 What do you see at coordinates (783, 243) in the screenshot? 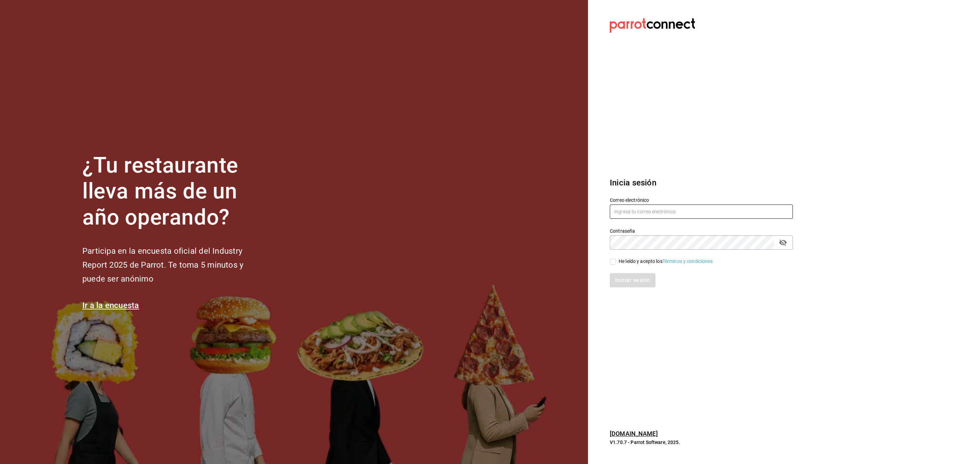
I see `button: passwordField` at bounding box center [783, 243].